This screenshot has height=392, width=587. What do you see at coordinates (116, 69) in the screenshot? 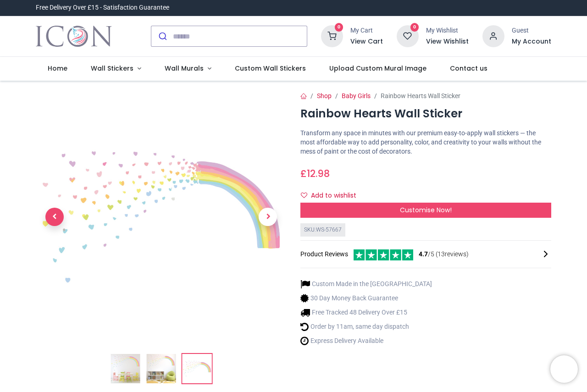
I see `a: Wall Stickers` at bounding box center [116, 69].